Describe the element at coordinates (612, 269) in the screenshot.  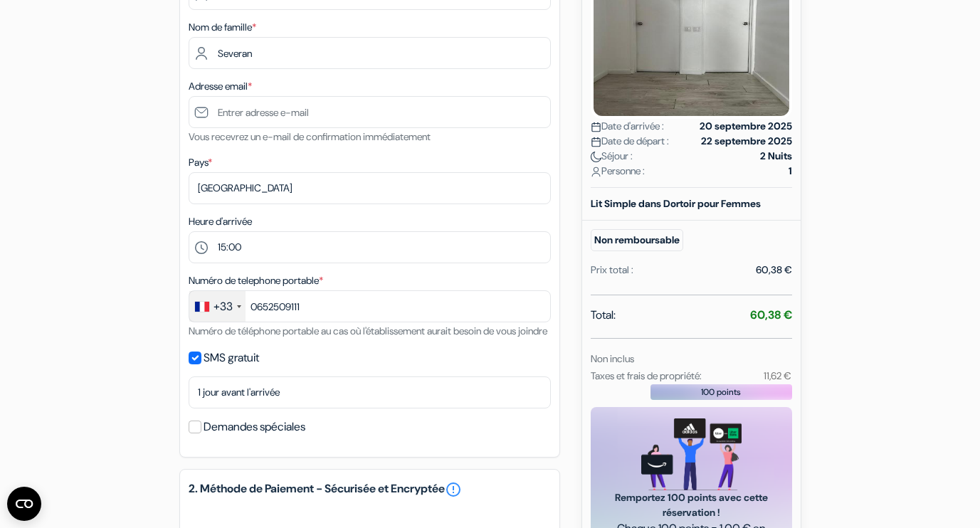
I see `div: Prix total :` at that location.